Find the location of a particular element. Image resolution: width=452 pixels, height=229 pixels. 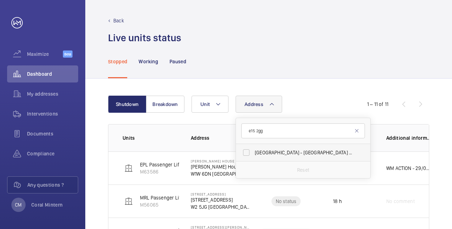

p: Working is located at coordinates (148, 61).